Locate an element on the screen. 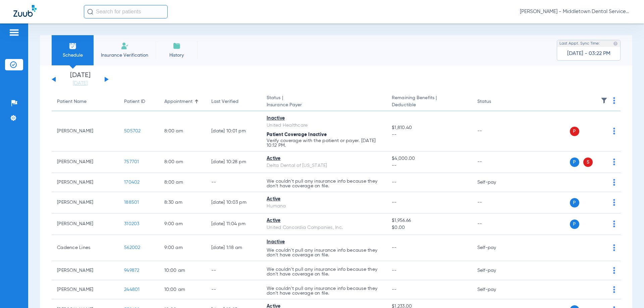 Image resolution: width=644 pixels, height=308 pixels. div: Chat Widget is located at coordinates (627, 292).